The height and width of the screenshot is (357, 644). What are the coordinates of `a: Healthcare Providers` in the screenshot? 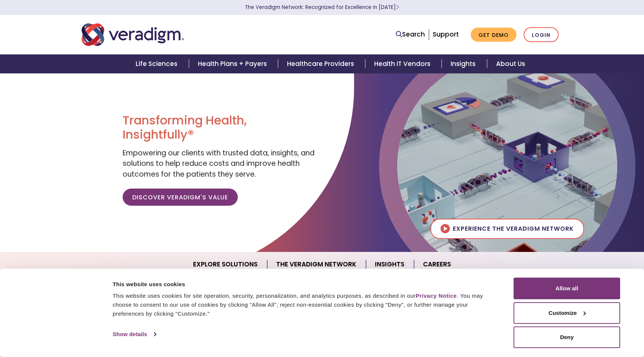 It's located at (322, 64).